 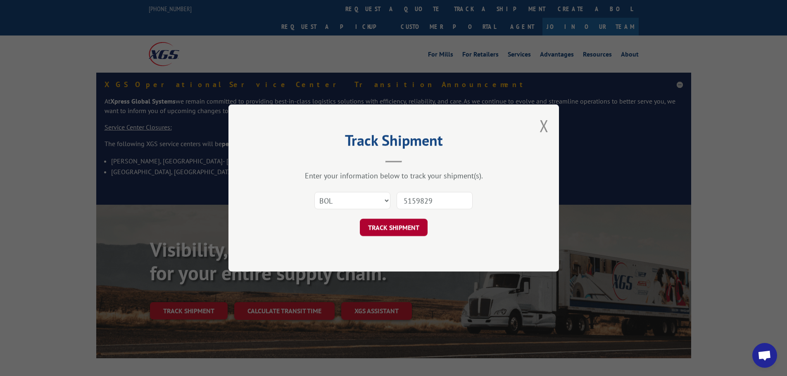 I want to click on button: Close modal, so click(x=544, y=126).